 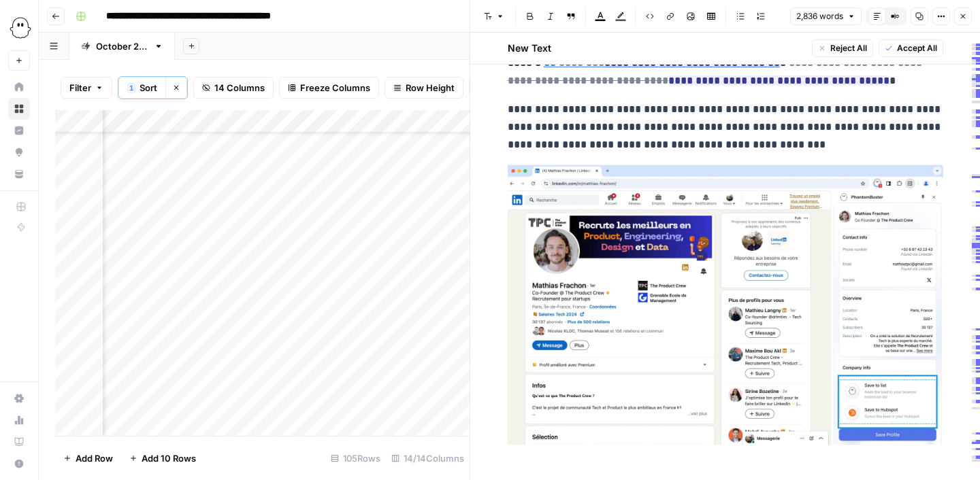 What do you see at coordinates (826, 16) in the screenshot?
I see `button: 2,836 words` at bounding box center [826, 16].